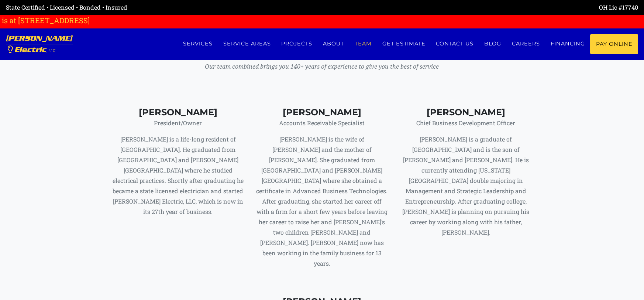 The height and width of the screenshot is (300, 644). I want to click on a: Get estimate, so click(404, 44).